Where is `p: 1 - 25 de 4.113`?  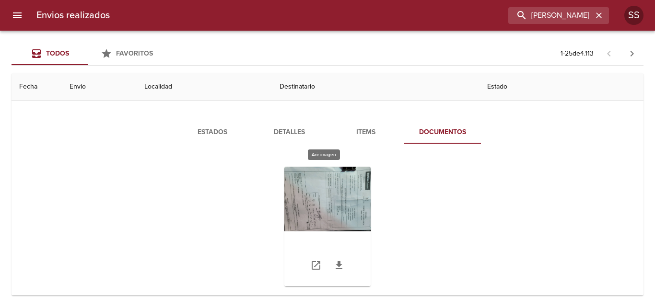
p: 1 - 25 de 4.113 is located at coordinates (577, 54).